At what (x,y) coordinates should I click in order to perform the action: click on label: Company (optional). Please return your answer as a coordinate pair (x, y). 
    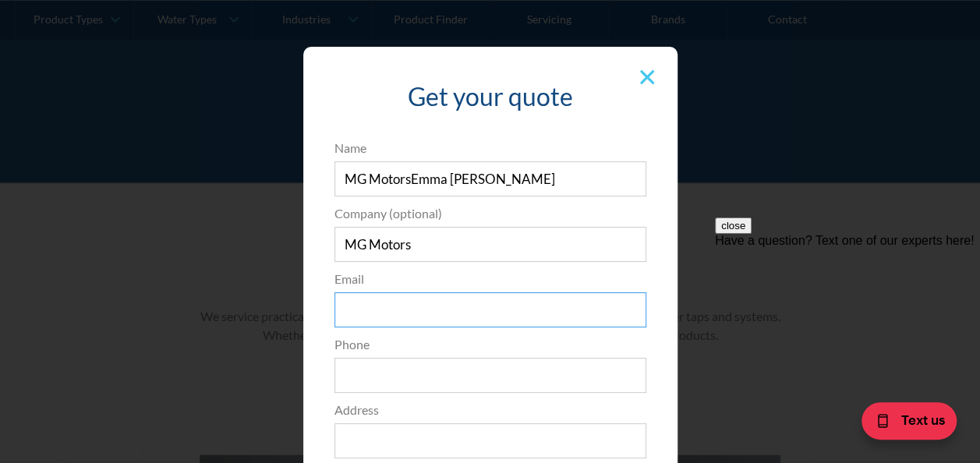
    Looking at the image, I should click on (490, 213).